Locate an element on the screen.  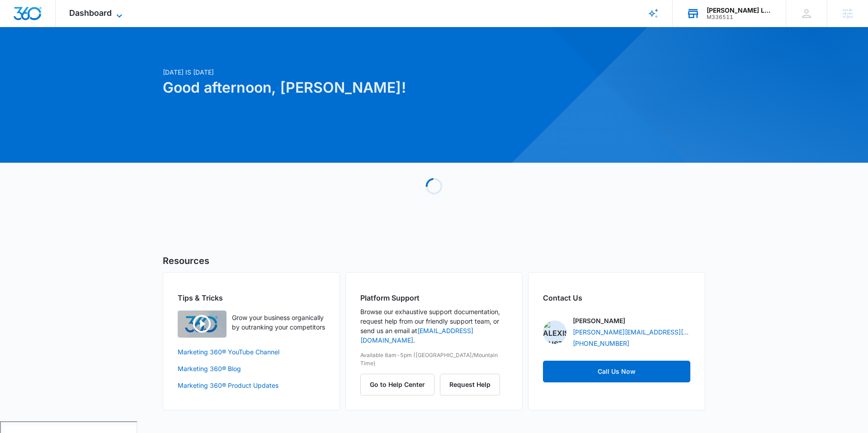
a: Marketing 360® YouTube Channel is located at coordinates (252, 352).